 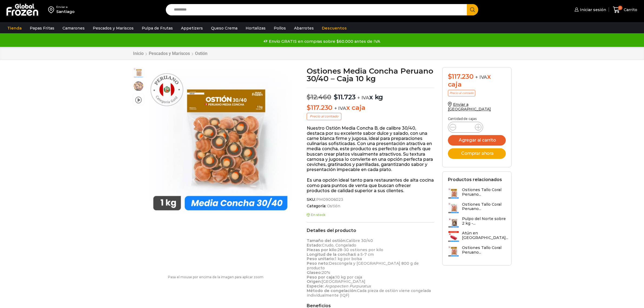 What do you see at coordinates (371, 95) in the screenshot?
I see `p: x kg` at bounding box center [371, 95].